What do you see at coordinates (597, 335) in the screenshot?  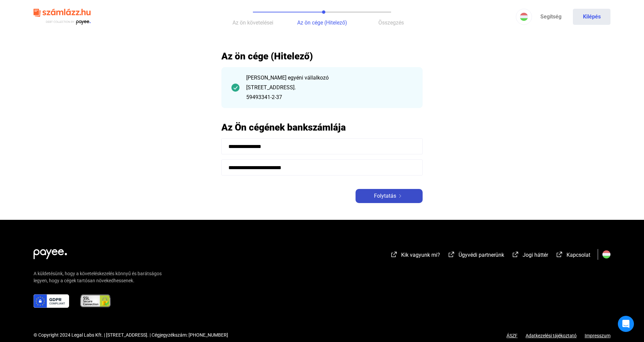 I see `a: Impresszum` at bounding box center [597, 335].